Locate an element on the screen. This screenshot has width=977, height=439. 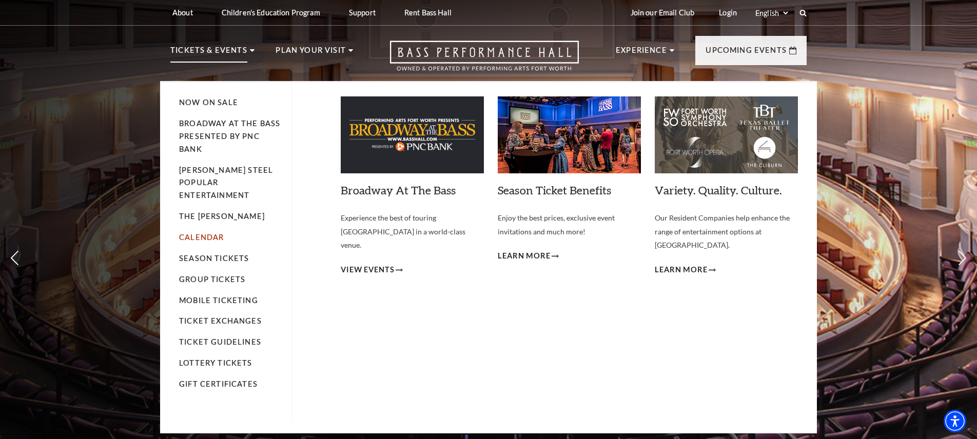
p: Rent Bass Hall is located at coordinates (428, 12).